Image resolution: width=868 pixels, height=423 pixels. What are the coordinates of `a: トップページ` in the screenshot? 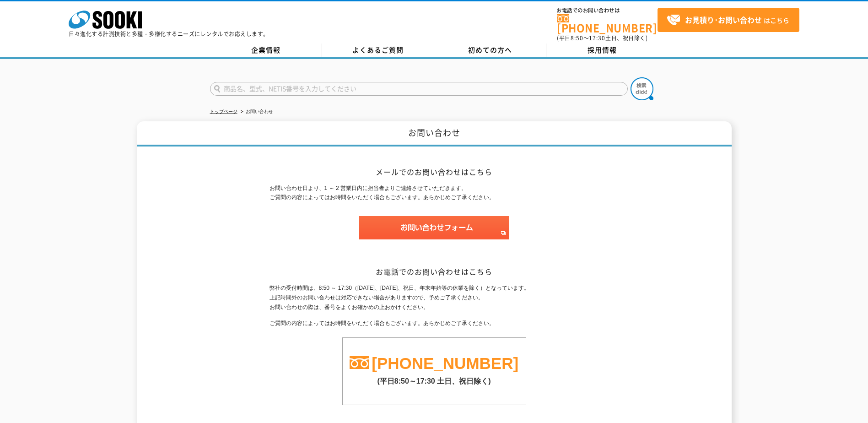 It's located at (224, 111).